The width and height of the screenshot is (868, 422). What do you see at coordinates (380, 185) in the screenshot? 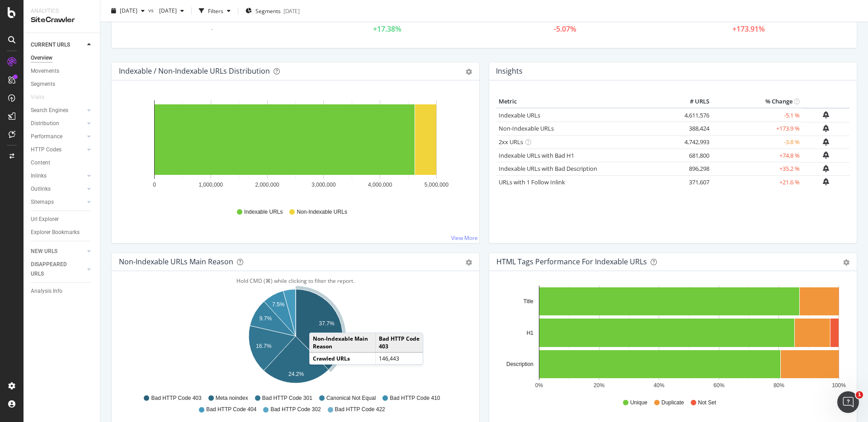
I see `text: 4,000,000` at bounding box center [380, 185].